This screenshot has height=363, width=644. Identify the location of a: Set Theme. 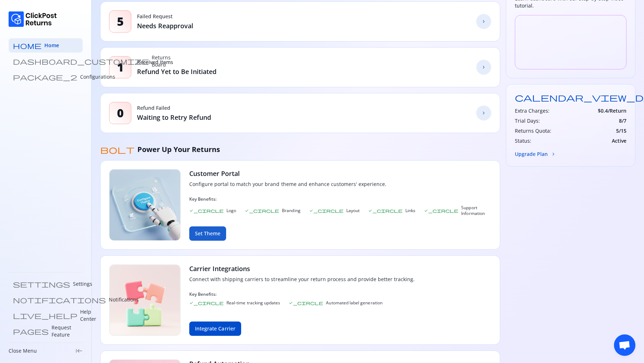
(208, 233).